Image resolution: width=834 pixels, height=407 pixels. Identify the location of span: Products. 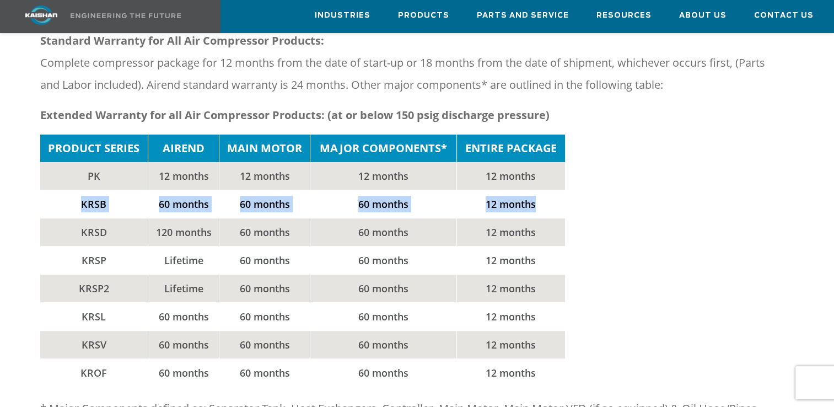
(423, 15).